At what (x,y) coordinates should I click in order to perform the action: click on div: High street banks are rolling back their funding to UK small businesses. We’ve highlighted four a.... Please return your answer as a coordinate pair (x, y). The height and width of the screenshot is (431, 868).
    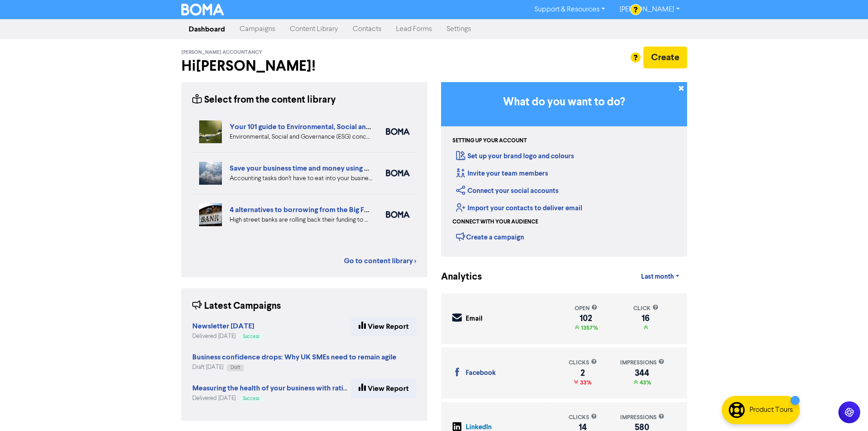
    Looking at the image, I should click on (301, 220).